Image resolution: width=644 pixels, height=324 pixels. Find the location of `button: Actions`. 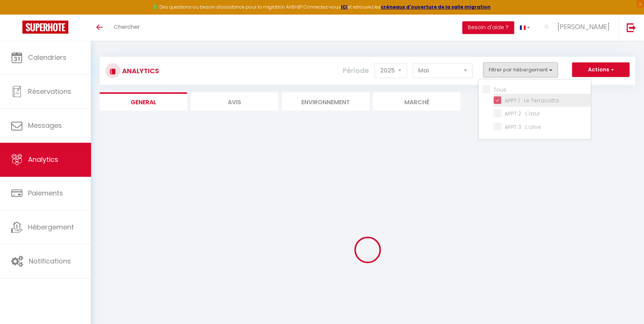

button: Actions is located at coordinates (601, 70).